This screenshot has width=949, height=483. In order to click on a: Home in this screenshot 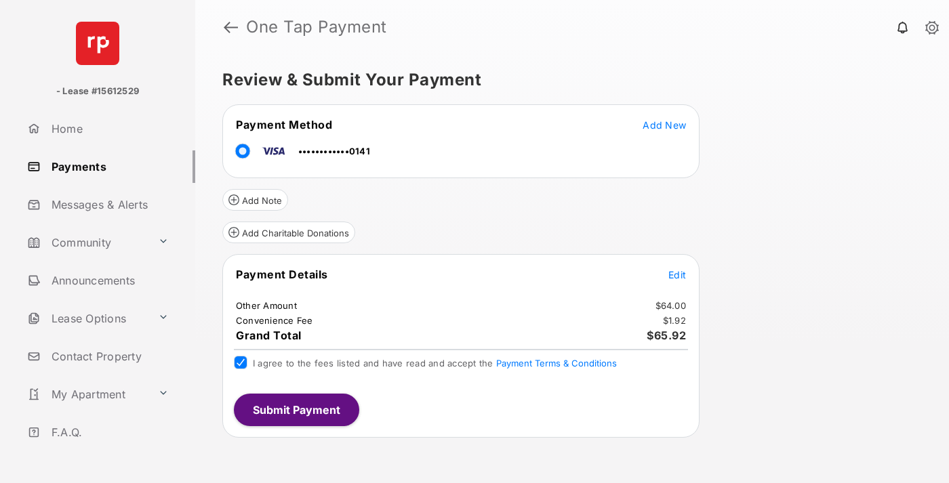, I will do `click(108, 129)`.